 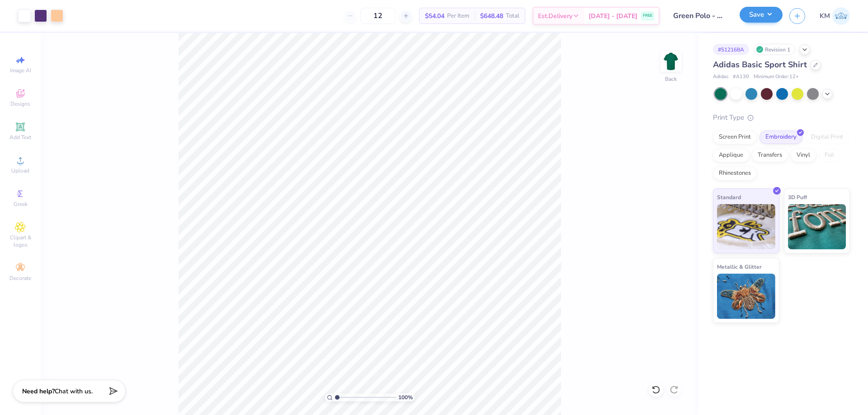 What do you see at coordinates (803, 155) in the screenshot?
I see `div: Vinyl` at bounding box center [803, 155].